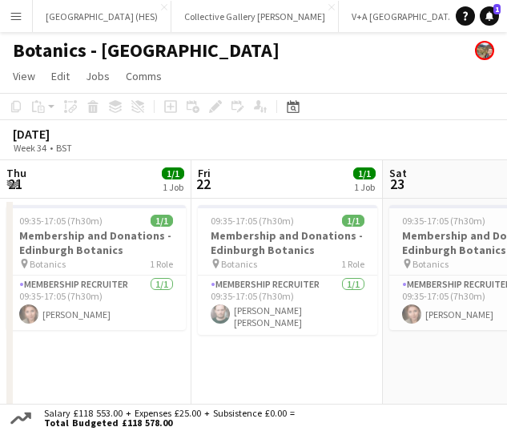  What do you see at coordinates (16, 173) in the screenshot?
I see `span: Thu` at bounding box center [16, 173].